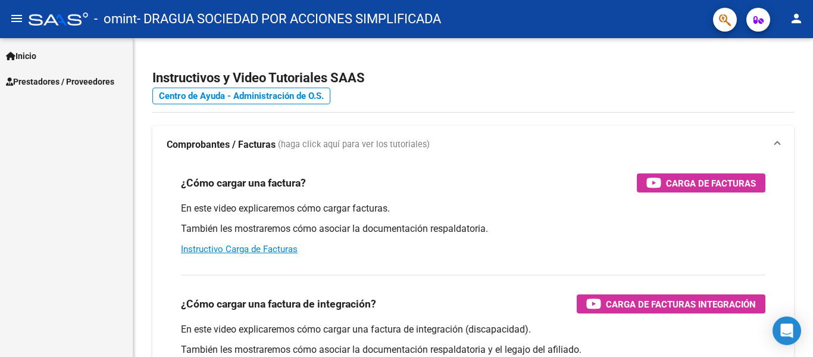  What do you see at coordinates (787, 330) in the screenshot?
I see `div: Open Intercom Messenger` at bounding box center [787, 330].